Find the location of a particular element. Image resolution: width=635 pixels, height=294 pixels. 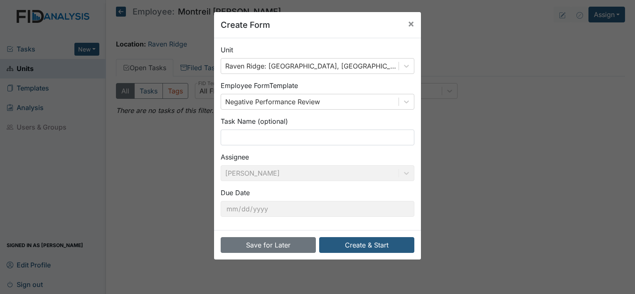

label: Due Date is located at coordinates (235, 193).